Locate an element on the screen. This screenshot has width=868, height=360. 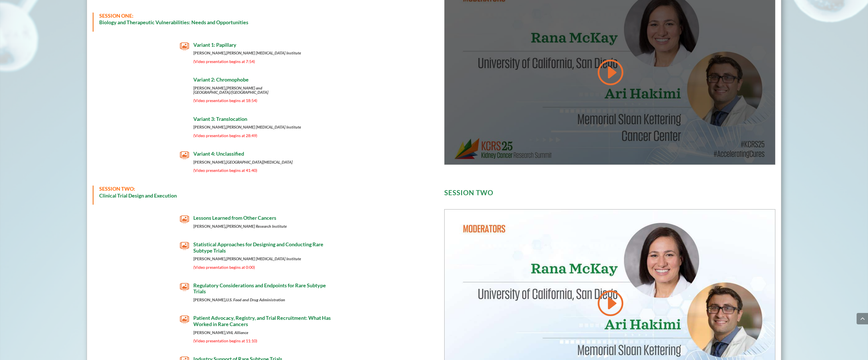
span: Variant 2: Chromophobe is located at coordinates (221, 80).